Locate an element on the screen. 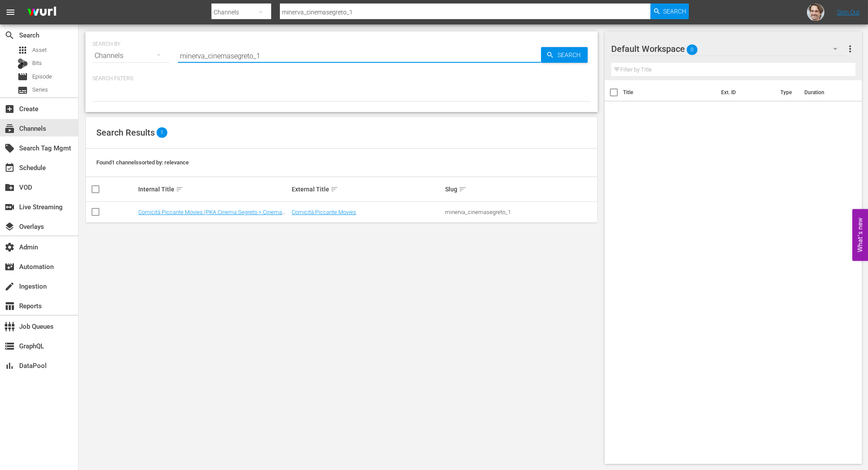 This screenshot has width=868, height=470. span: VOD is located at coordinates (10, 187).